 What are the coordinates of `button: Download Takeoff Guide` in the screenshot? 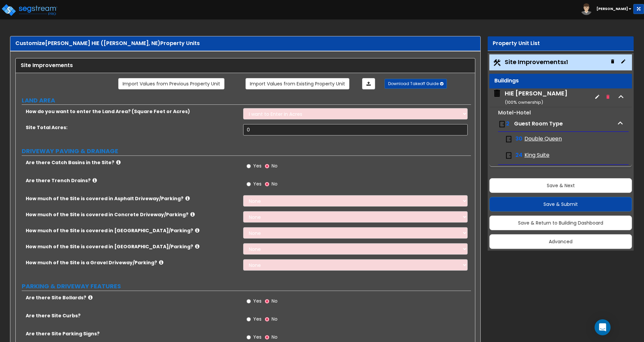 It's located at (415, 84).